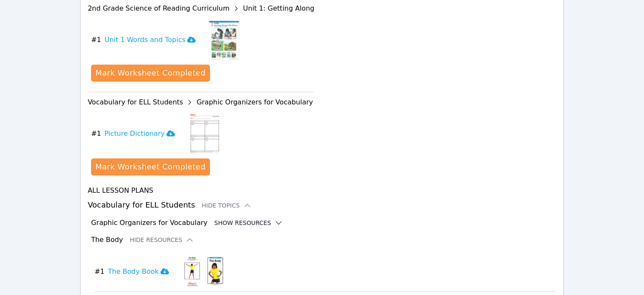  I want to click on h3: Graphic Organizers for Vocabulary, so click(149, 223).